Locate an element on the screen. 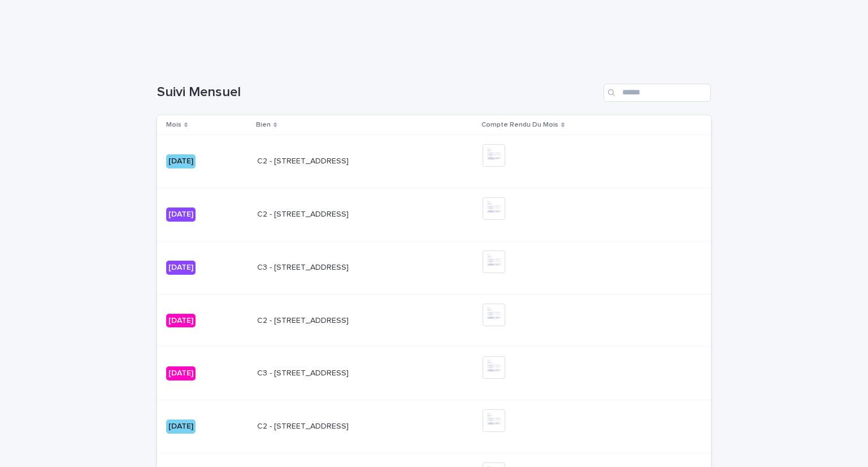  h1: Suivi Mensuel is located at coordinates (378, 92).